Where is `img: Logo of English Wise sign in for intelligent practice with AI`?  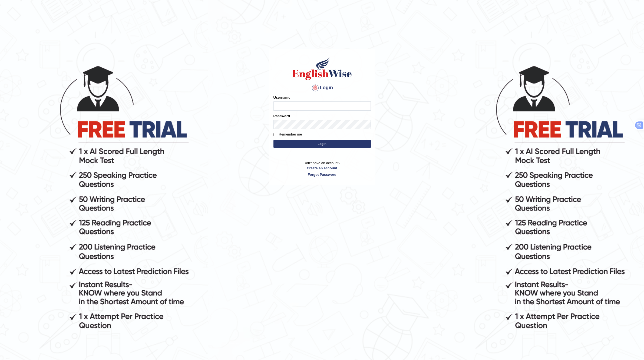
img: Logo of English Wise sign in for intelligent practice with AI is located at coordinates (322, 69).